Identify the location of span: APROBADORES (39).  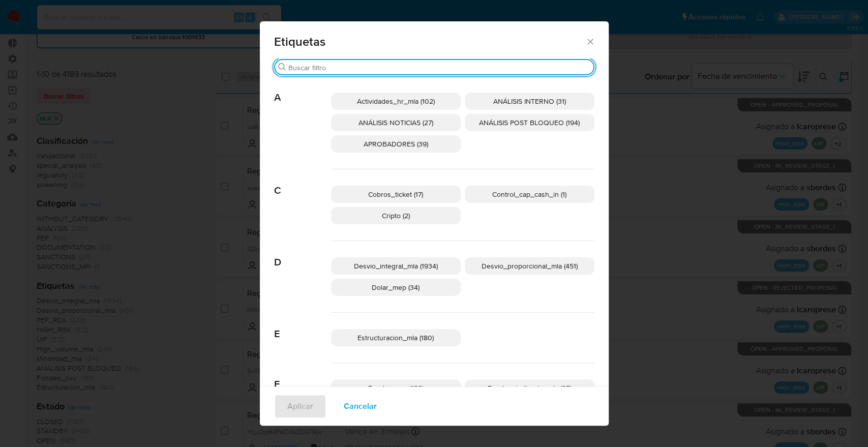
(396, 144).